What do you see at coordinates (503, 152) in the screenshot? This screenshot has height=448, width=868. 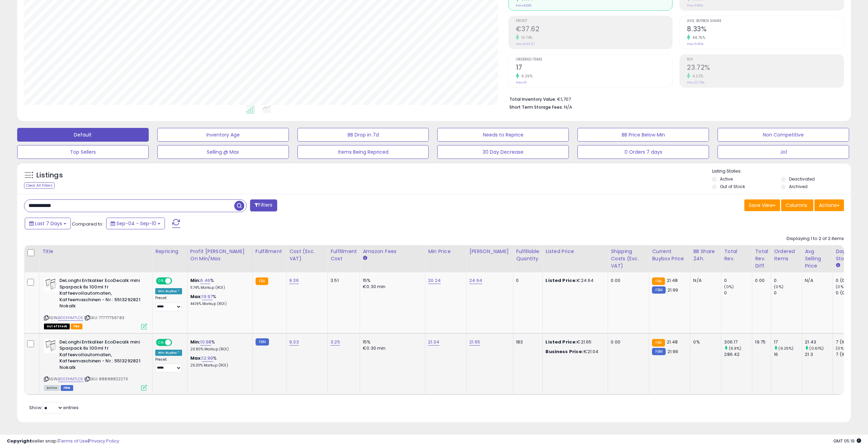 I see `button: 30 Day Decrease` at bounding box center [503, 152].